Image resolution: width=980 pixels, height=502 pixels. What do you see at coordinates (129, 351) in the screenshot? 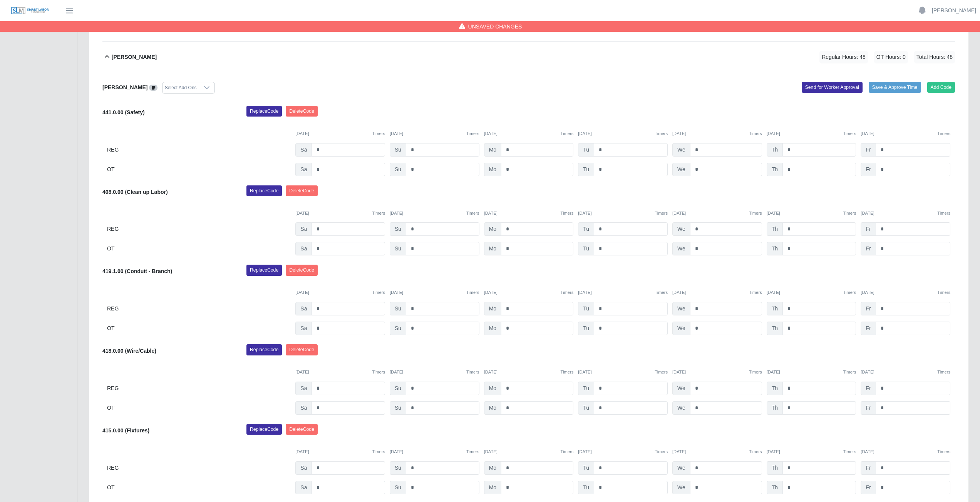
I see `b: 418.0.00 (Wire/Cable)` at bounding box center [129, 351].